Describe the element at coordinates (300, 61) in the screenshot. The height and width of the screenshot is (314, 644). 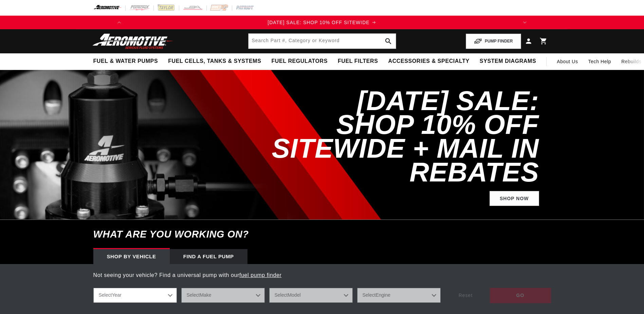
I see `summary: Fuel Regulators` at that location.